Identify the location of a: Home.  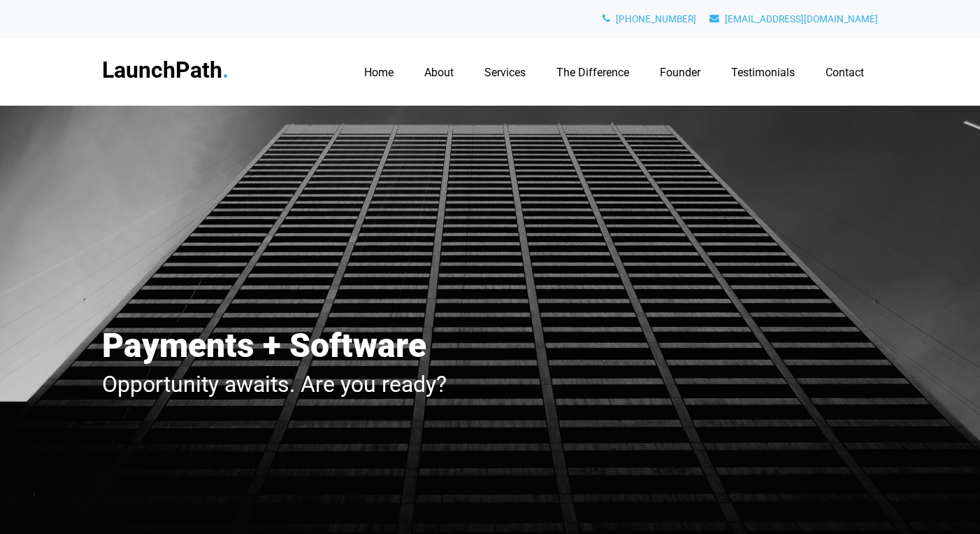
(379, 72).